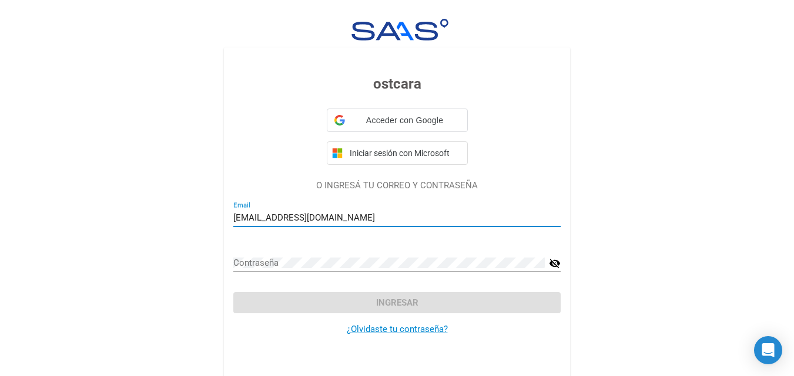  What do you see at coordinates (397, 303) in the screenshot?
I see `span: Ingresar` at bounding box center [397, 303].